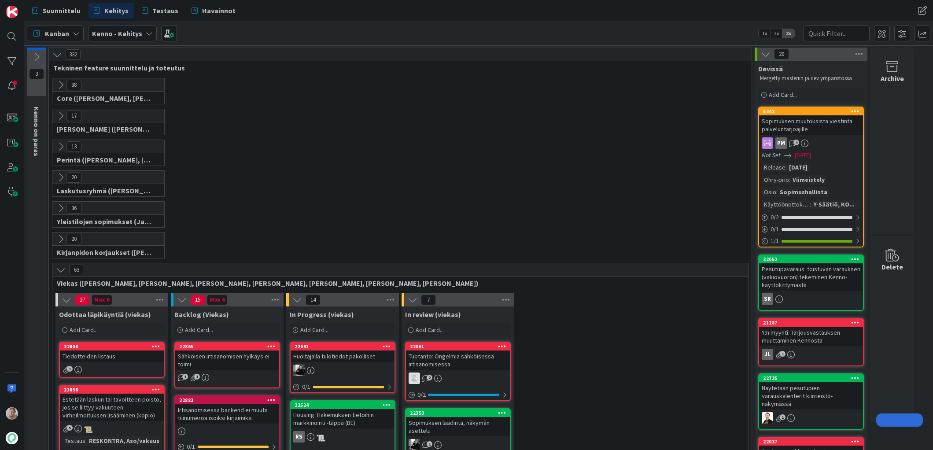 This screenshot has width=933, height=450. What do you see at coordinates (343, 367) in the screenshot?
I see `a: 22691Huoltajalla tulotiedot pakollisetKM0/1` at bounding box center [343, 367].